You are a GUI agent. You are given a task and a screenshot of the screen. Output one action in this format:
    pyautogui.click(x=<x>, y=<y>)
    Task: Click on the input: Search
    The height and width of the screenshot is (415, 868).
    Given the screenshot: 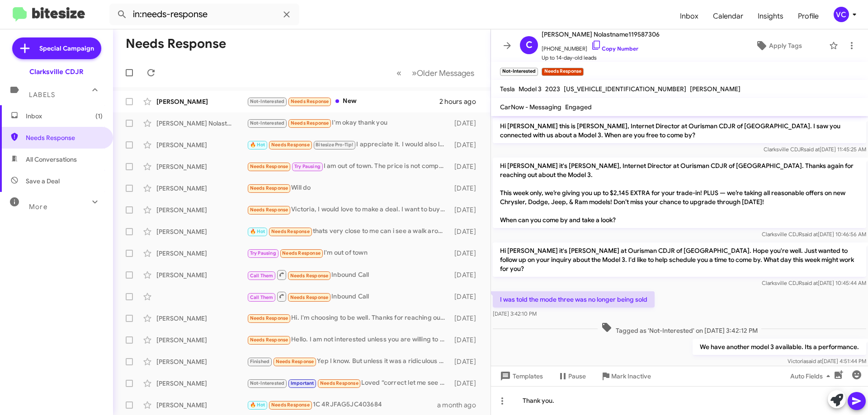 What is the action you would take?
    pyautogui.click(x=205, y=14)
    